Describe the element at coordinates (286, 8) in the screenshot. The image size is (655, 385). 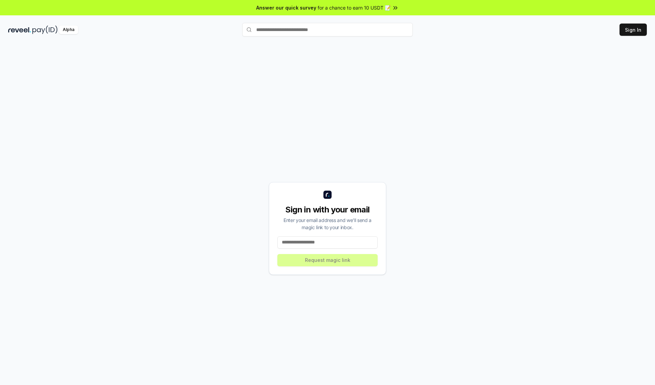
I see `span: Answer our quick survey` at that location.